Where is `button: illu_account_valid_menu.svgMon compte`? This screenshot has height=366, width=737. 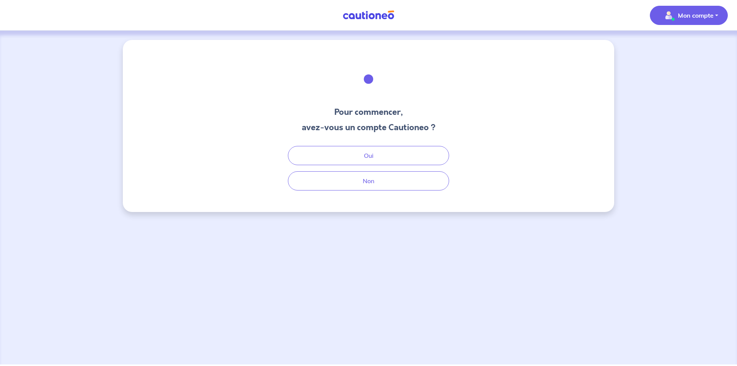 button: illu_account_valid_menu.svgMon compte is located at coordinates (688, 15).